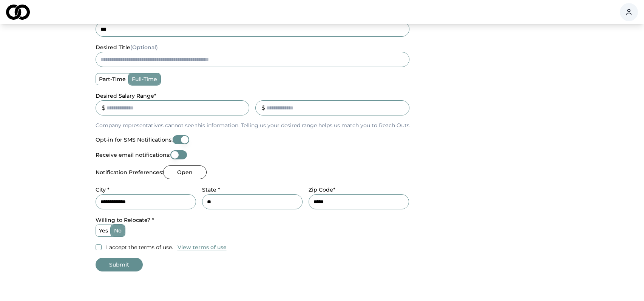 Image resolution: width=644 pixels, height=301 pixels. Describe the element at coordinates (140, 247) in the screenshot. I see `label: I accept the terms of use.` at that location.